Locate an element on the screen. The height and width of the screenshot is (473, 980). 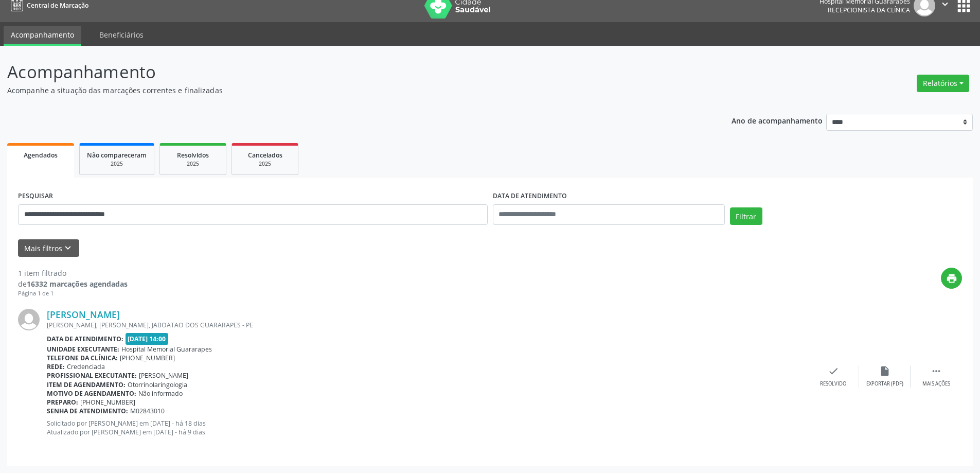
i: keyboard_arrow_down is located at coordinates (68, 248).